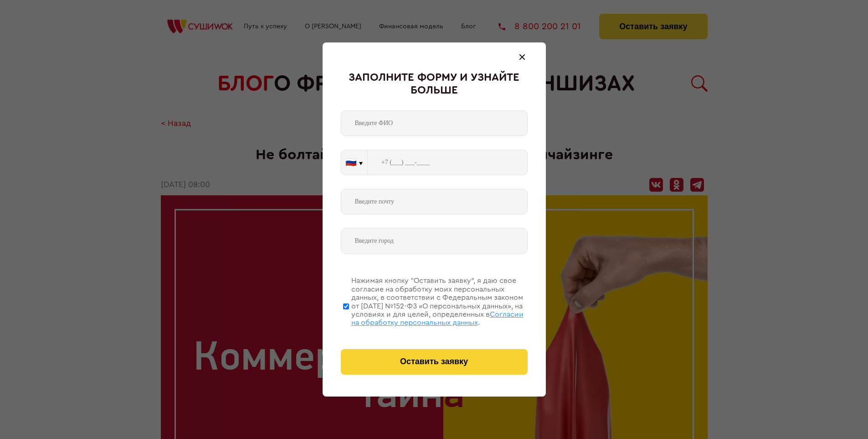  I want to click on button: Оставить заявку, so click(434, 361).